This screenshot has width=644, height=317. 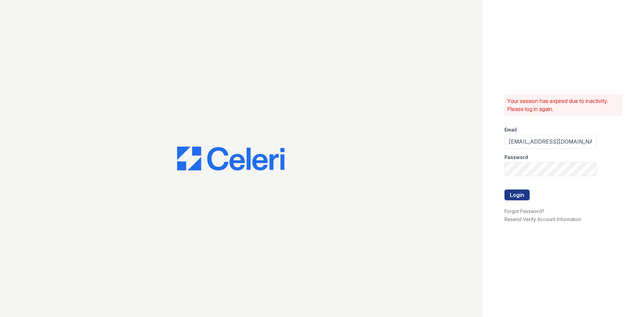 I want to click on a: Resend Verify Account Information, so click(x=543, y=219).